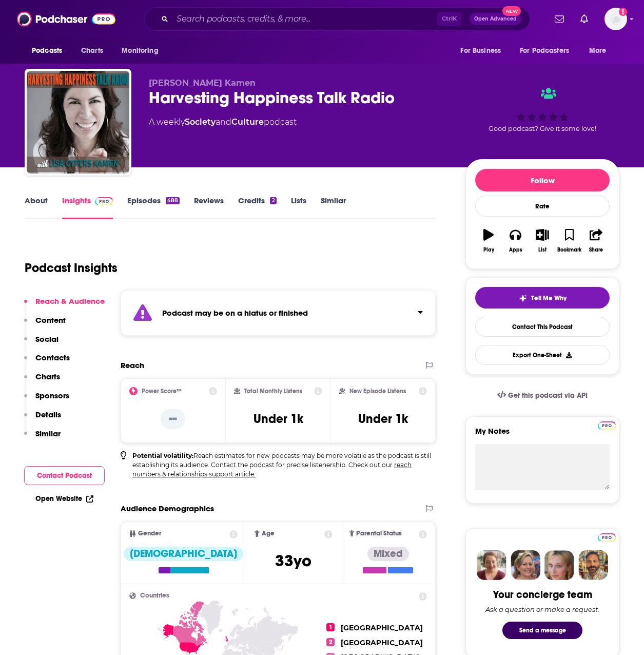  I want to click on button: Sponsors, so click(47, 400).